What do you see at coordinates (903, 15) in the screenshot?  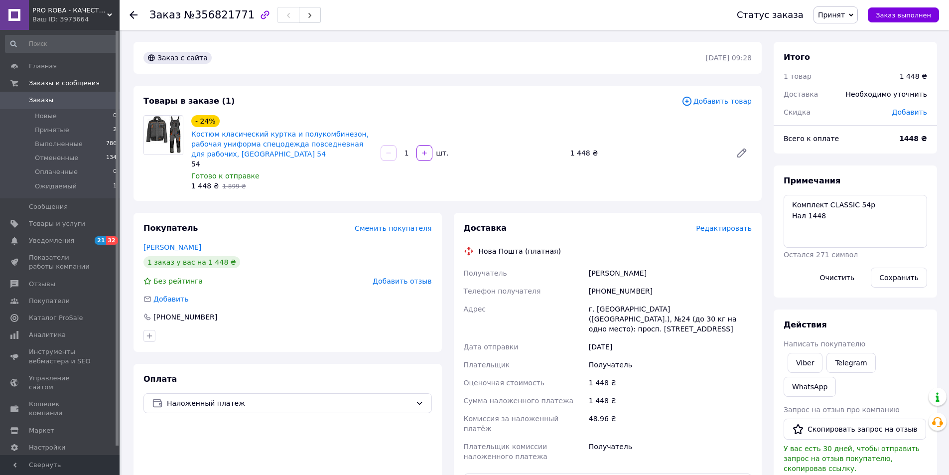 I see `button: Заказ выполнен` at bounding box center [903, 15].